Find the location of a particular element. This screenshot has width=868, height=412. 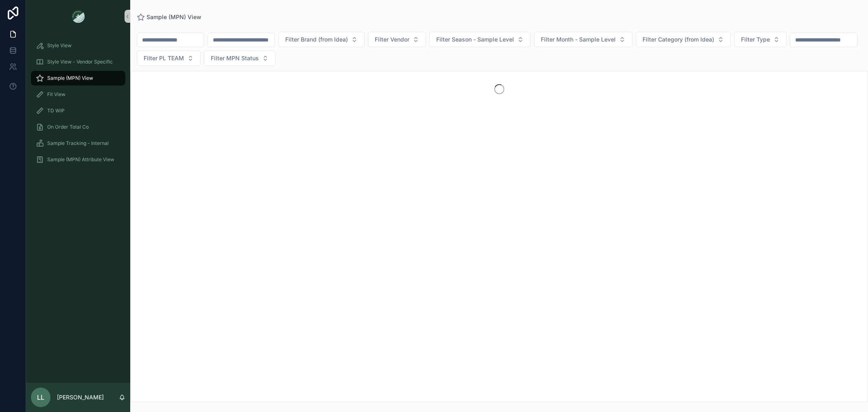

a: Style View is located at coordinates (78, 45).